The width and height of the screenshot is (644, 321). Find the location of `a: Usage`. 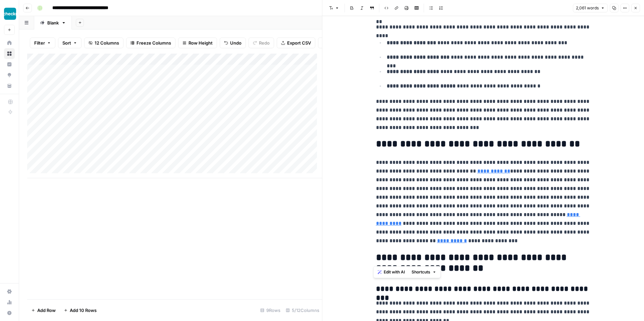

a: Usage is located at coordinates (10, 302).